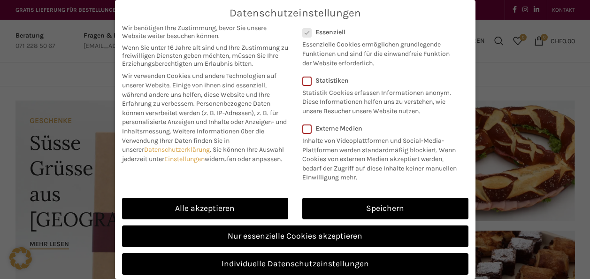  Describe the element at coordinates (382, 128) in the screenshot. I see `label: Externe Medien` at that location.